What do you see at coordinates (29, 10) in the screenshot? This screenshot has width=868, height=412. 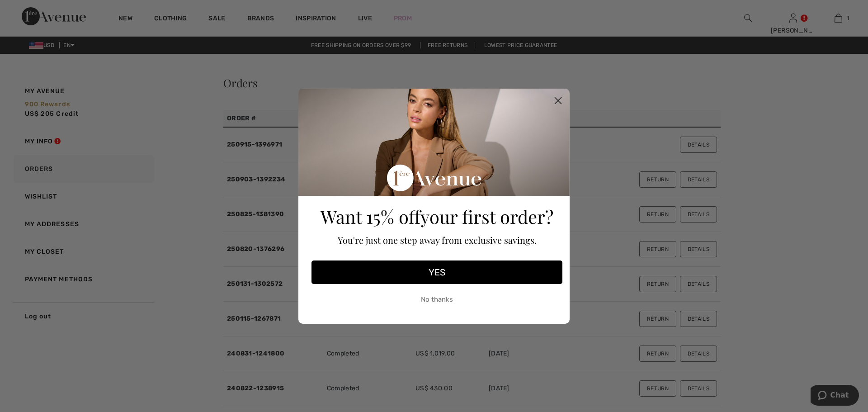 I see `span: Chat` at bounding box center [29, 10].